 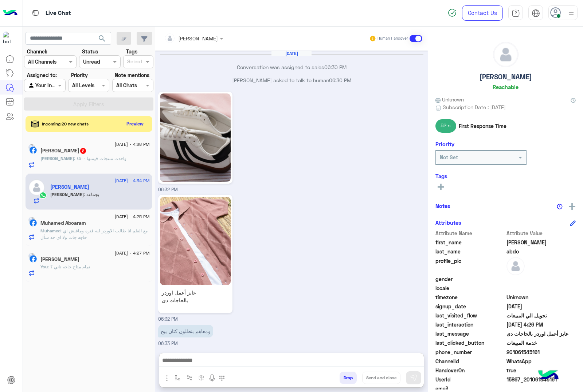 What do you see at coordinates (446, 126) in the screenshot?
I see `span: 52 s` at bounding box center [446, 126].